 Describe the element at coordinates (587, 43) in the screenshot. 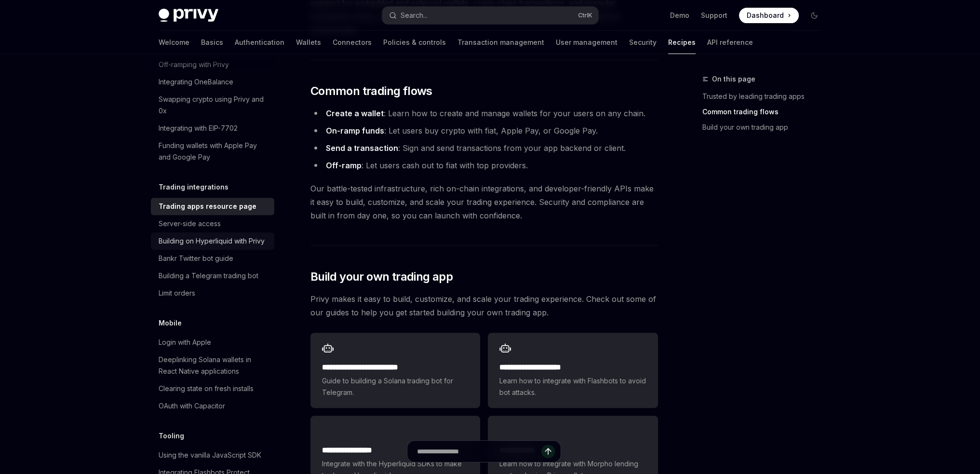

I see `a: User management` at that location.